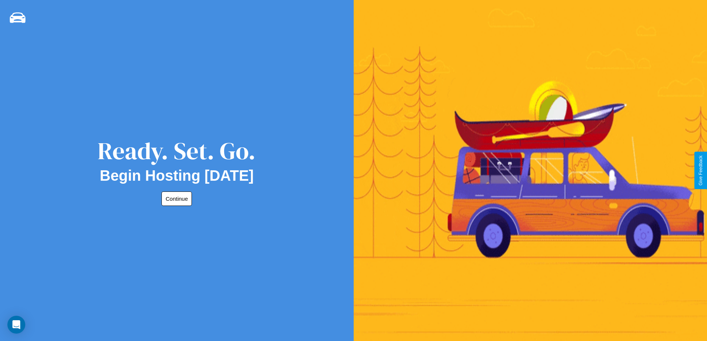 This screenshot has width=707, height=341. What do you see at coordinates (700, 170) in the screenshot?
I see `div: Give Feedback` at bounding box center [700, 170].